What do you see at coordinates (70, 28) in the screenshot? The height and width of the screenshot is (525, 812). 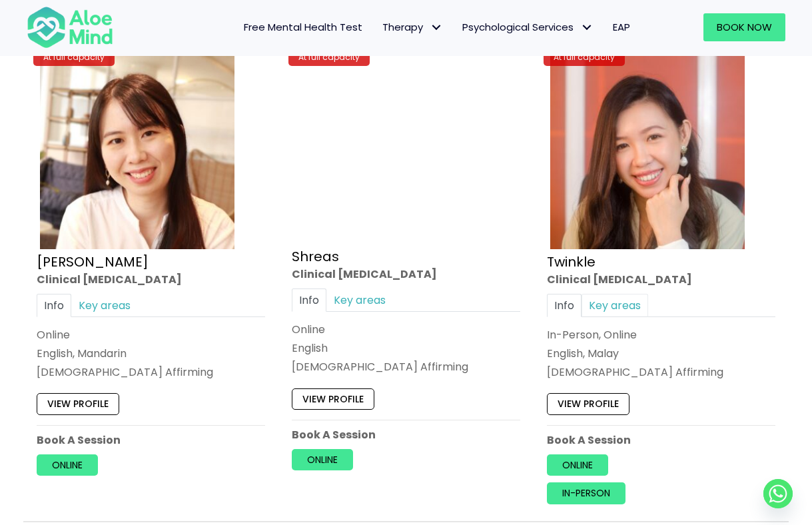 I see `img: Aloe mind Logo` at bounding box center [70, 28].